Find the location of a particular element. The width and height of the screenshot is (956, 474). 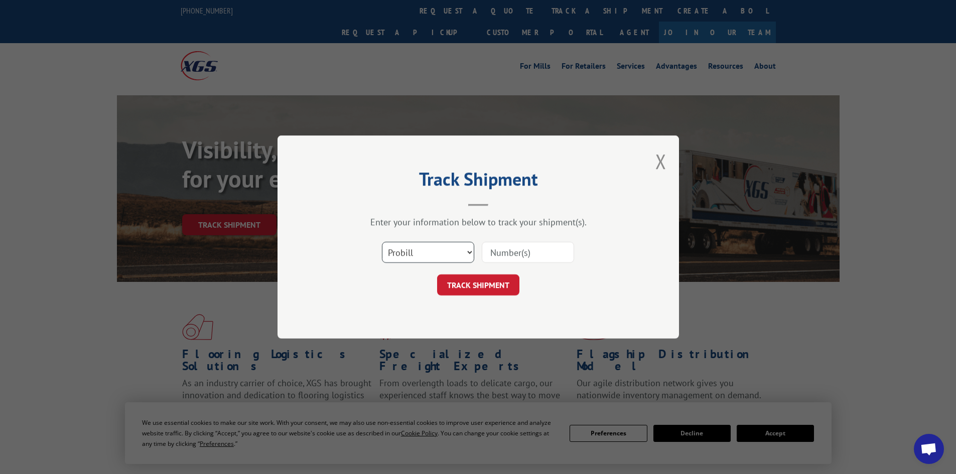

button: Close modal is located at coordinates (661, 161).